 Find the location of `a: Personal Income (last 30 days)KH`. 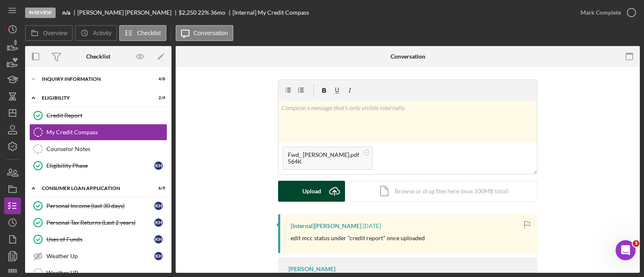

a: Personal Income (last 30 days)KH is located at coordinates (98, 206).